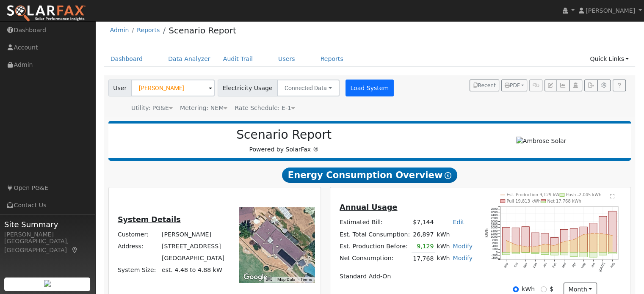 This screenshot has height=294, width=644. I want to click on button: PDF, so click(514, 86).